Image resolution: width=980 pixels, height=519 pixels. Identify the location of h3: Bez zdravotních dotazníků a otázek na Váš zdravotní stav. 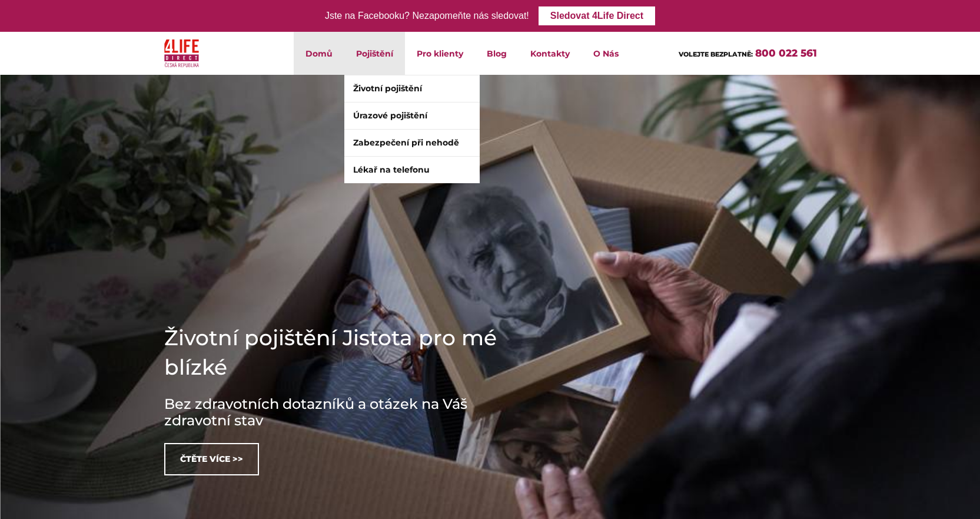
(340, 412).